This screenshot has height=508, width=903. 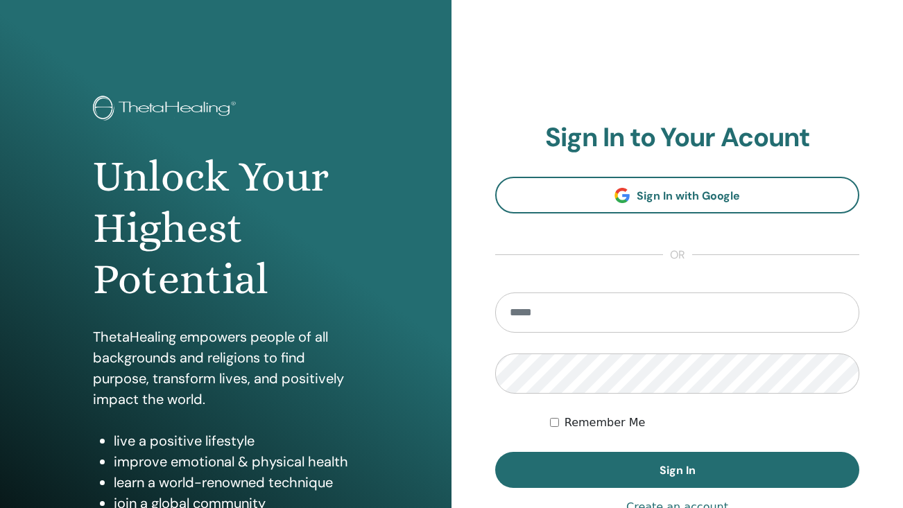 What do you see at coordinates (677, 470) in the screenshot?
I see `span: Sign In` at bounding box center [677, 470].